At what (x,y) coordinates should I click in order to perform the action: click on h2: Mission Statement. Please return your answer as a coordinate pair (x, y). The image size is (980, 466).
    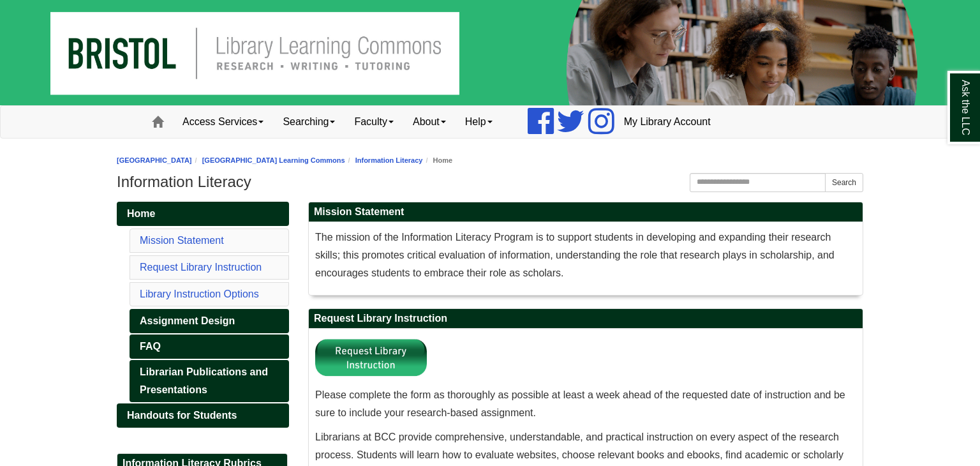
    Looking at the image, I should click on (585, 211).